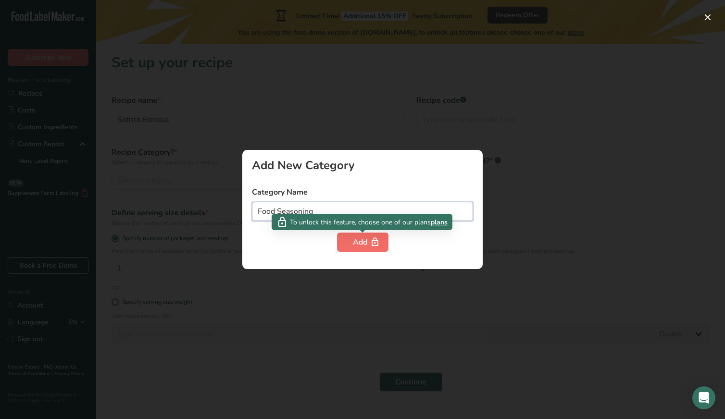 Image resolution: width=725 pixels, height=419 pixels. Describe the element at coordinates (362, 211) in the screenshot. I see `input: Type your category name here` at that location.